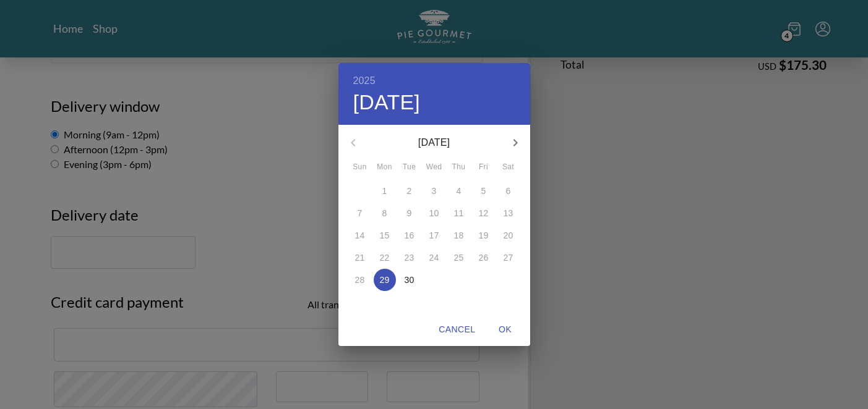  What do you see at coordinates (457, 330) in the screenshot?
I see `span: Cancel` at bounding box center [457, 330].